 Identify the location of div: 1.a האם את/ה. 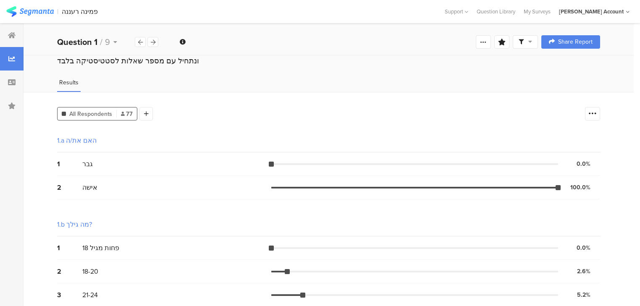
(77, 140).